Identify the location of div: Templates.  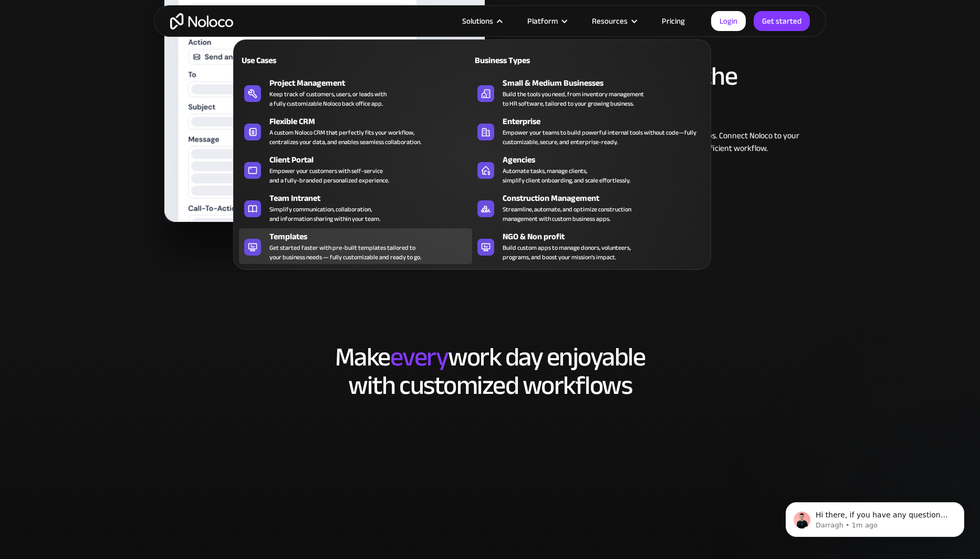
(373, 236).